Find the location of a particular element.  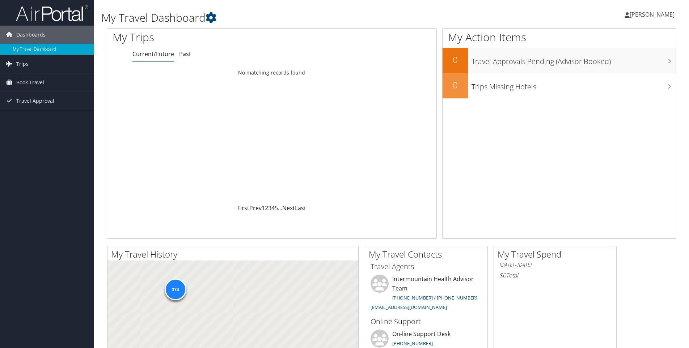

a: 1 is located at coordinates (263, 208).